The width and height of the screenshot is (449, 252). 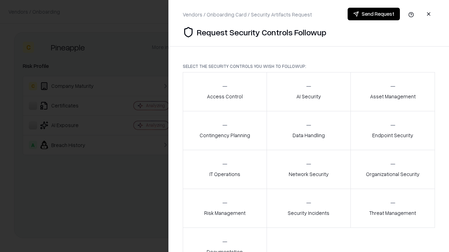 I want to click on p: Data Handling, so click(x=309, y=135).